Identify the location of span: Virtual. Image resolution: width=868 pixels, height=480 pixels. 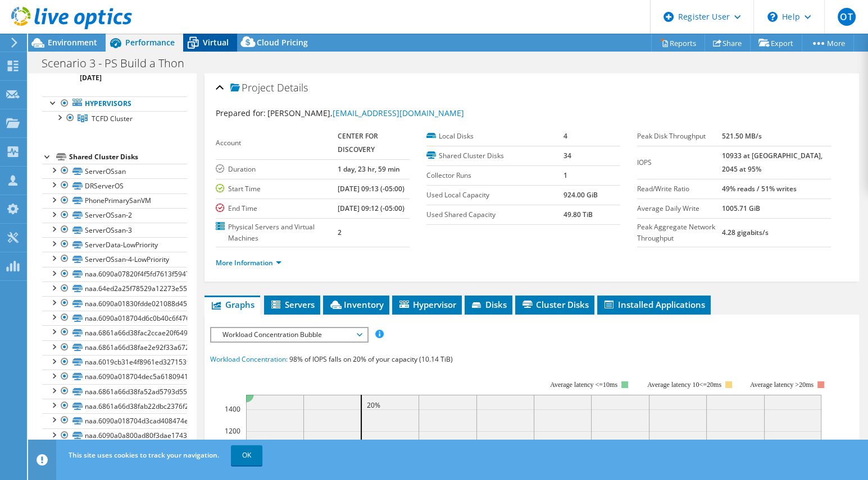
(216, 42).